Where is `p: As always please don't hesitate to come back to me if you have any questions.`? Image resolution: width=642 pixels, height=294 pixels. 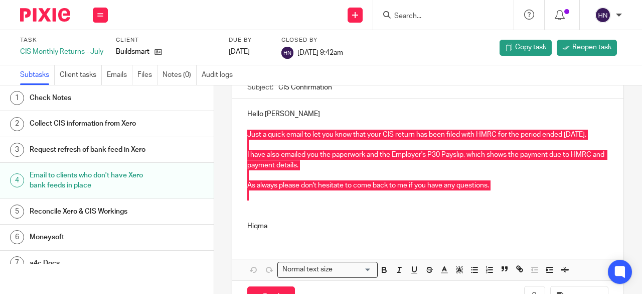 p: As always please don't hesitate to come back to me if you have any questions. is located at coordinates (428, 185).